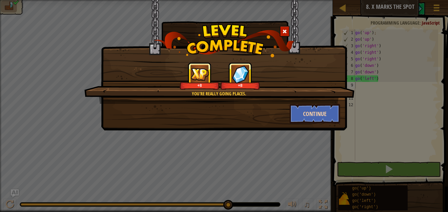 The height and width of the screenshot is (212, 448). What do you see at coordinates (219, 94) in the screenshot?
I see `div: You're really going places.` at bounding box center [219, 94].